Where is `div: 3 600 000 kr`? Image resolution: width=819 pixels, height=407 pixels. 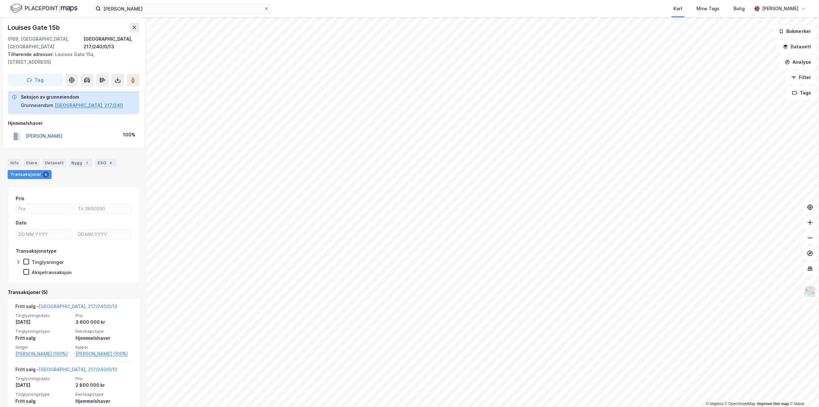
div: 3 600 000 kr is located at coordinates (104, 322).